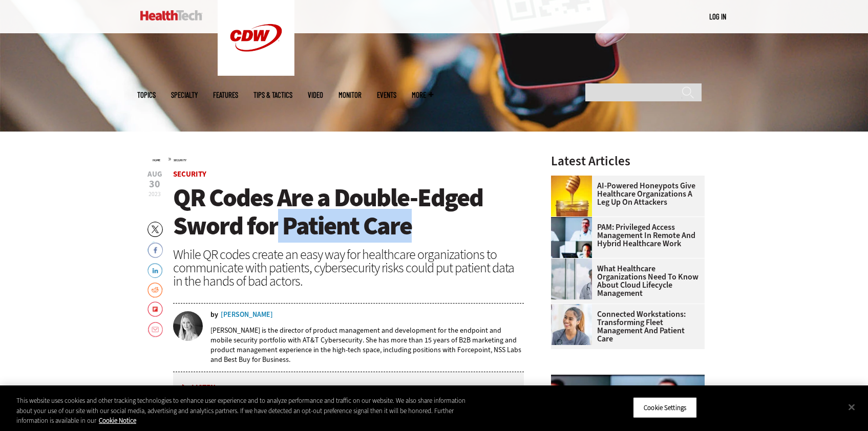  What do you see at coordinates (625, 235) in the screenshot?
I see `a: PAM: Privileged Access Management in Remote and Hybrid Healthcare Work` at bounding box center [625, 235].